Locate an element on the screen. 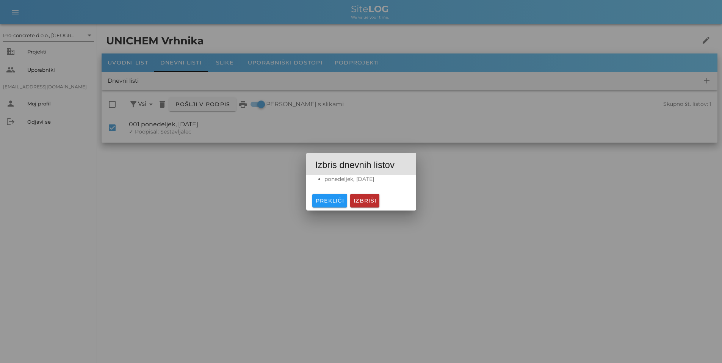  div: Izbris dnevnih listov is located at coordinates (361, 164).